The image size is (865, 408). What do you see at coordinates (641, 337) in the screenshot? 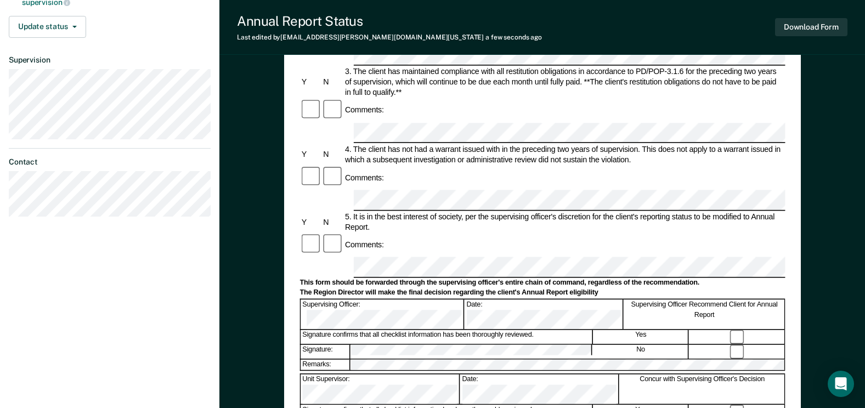
I see `div: Yes` at bounding box center [641, 337].